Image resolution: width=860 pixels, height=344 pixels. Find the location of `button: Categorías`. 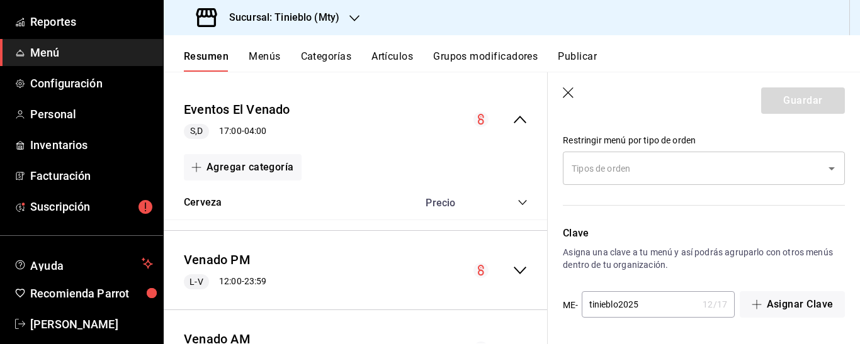

button: Categorías is located at coordinates (326, 61).